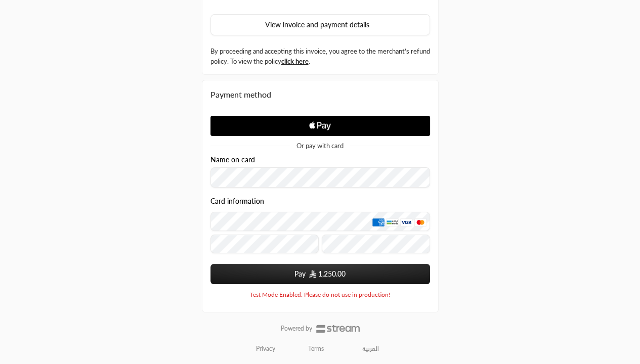 The width and height of the screenshot is (640, 364). What do you see at coordinates (266, 349) in the screenshot?
I see `a: Privacy` at bounding box center [266, 349].